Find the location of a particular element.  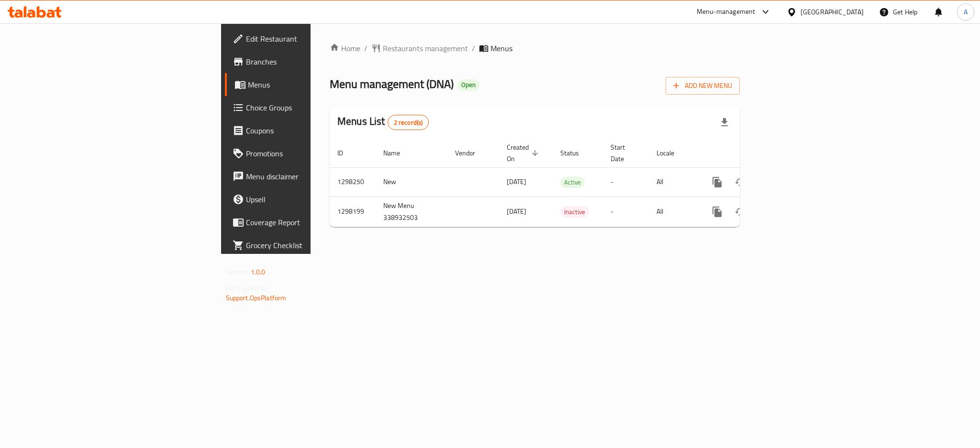

div: Menu-management is located at coordinates (726, 12).